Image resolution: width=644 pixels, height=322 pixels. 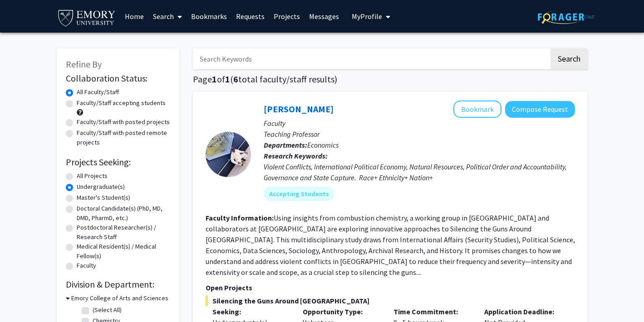 I want to click on label: Faculty/Staff with posted projects, so click(x=123, y=122).